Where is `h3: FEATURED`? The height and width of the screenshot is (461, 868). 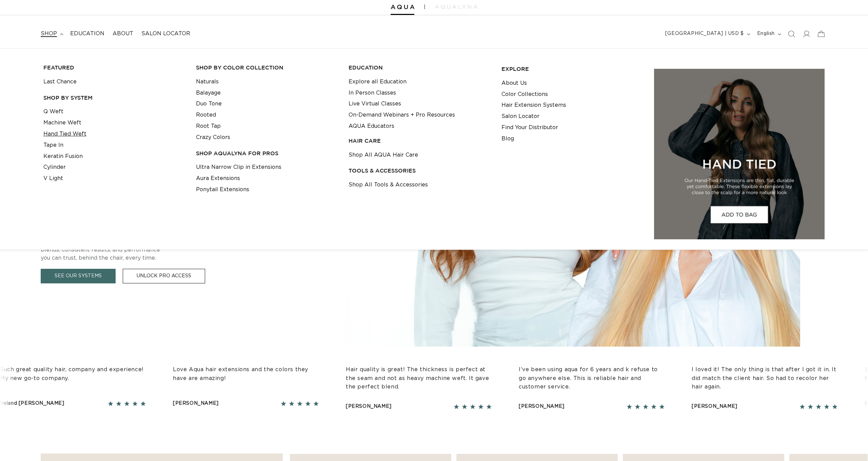 h3: FEATURED is located at coordinates (114, 68).